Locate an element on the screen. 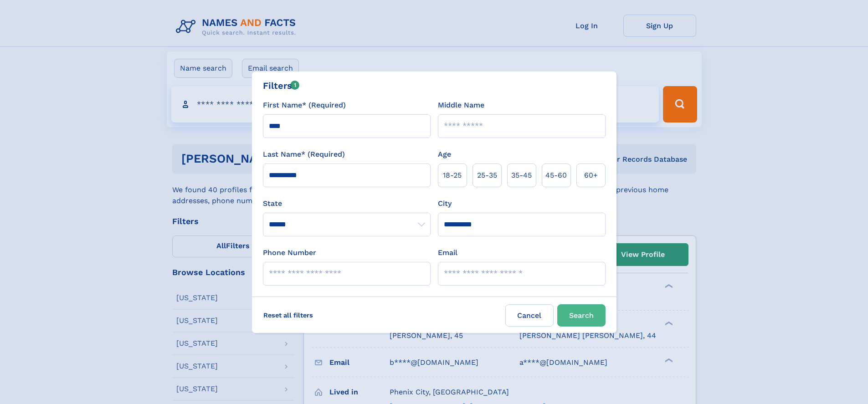 The image size is (868, 404). label: City is located at coordinates (444, 204).